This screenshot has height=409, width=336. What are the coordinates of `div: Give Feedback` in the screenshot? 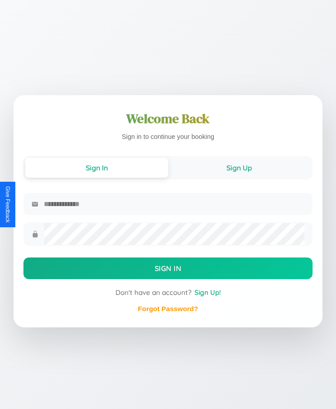 It's located at (8, 204).